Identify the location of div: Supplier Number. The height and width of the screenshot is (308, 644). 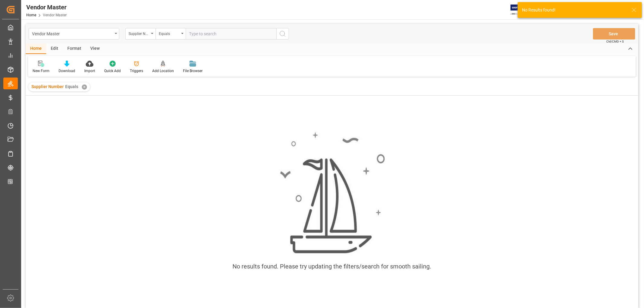
(139, 33).